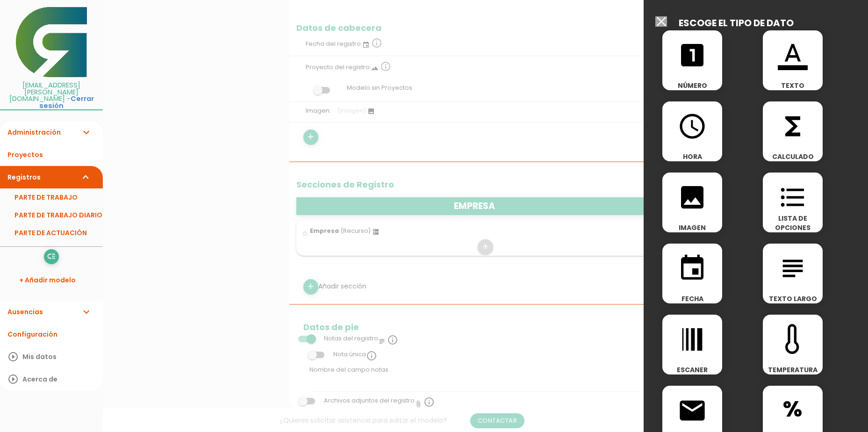  What do you see at coordinates (793, 268) in the screenshot?
I see `i: subject` at bounding box center [793, 268].